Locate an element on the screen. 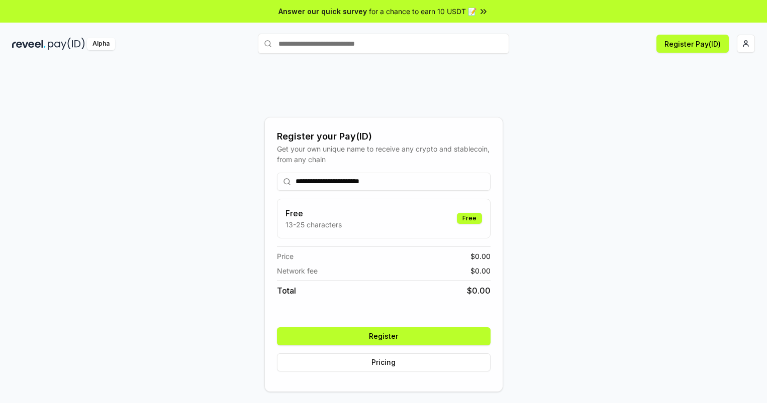 This screenshot has height=403, width=767. div: Free is located at coordinates (469, 219).